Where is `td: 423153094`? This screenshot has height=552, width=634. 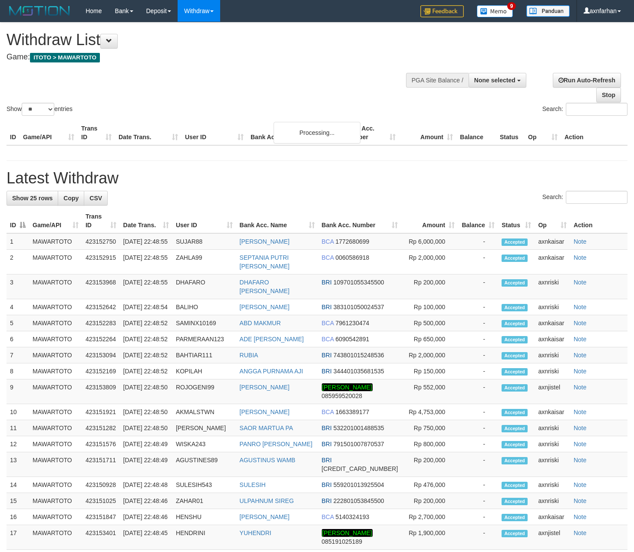
td: 423153094 is located at coordinates (101, 355).